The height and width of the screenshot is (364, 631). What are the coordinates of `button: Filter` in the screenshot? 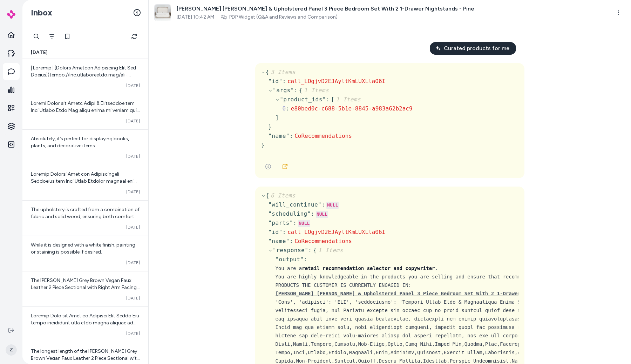 It's located at (52, 36).